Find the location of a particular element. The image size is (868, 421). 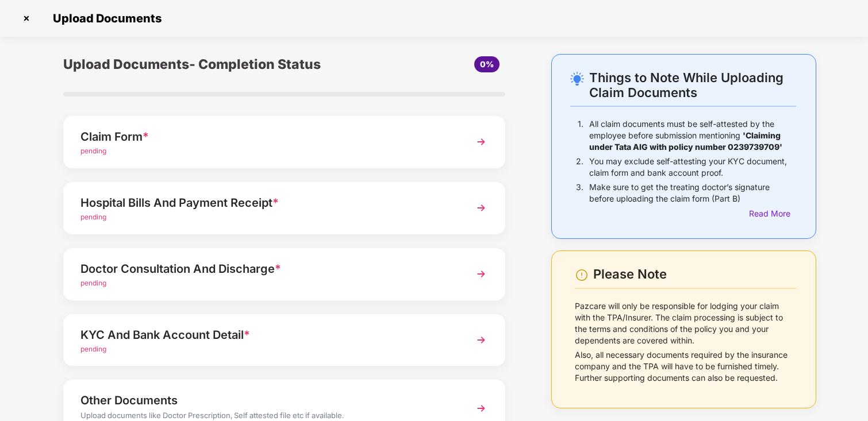

div: Upload Documents- Completion Status is located at coordinates (210, 64).